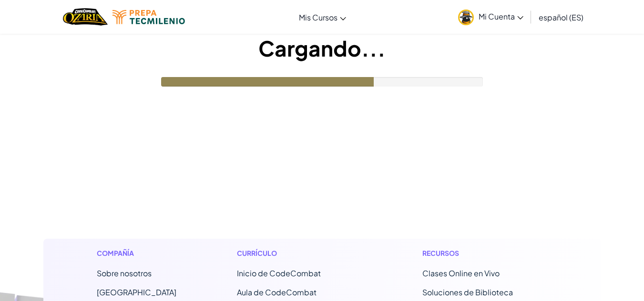  I want to click on h1: Currículo, so click(300, 253).